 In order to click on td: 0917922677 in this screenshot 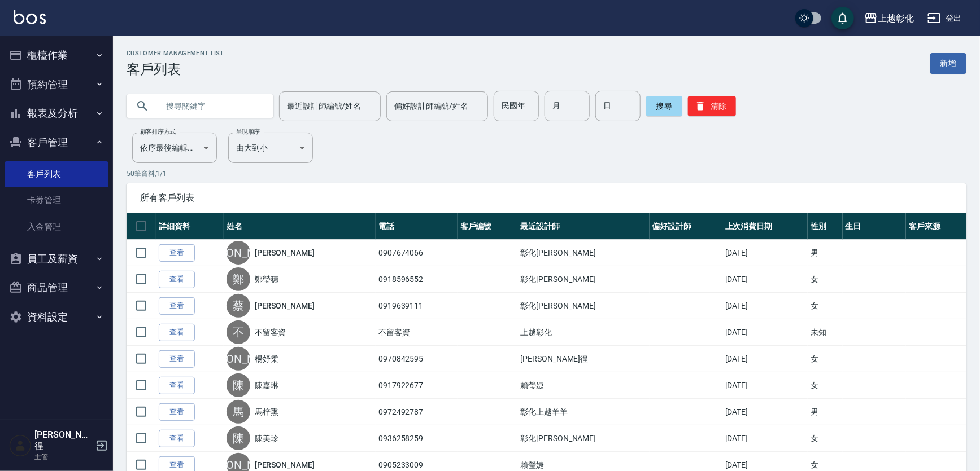, I will do `click(416, 386)`.